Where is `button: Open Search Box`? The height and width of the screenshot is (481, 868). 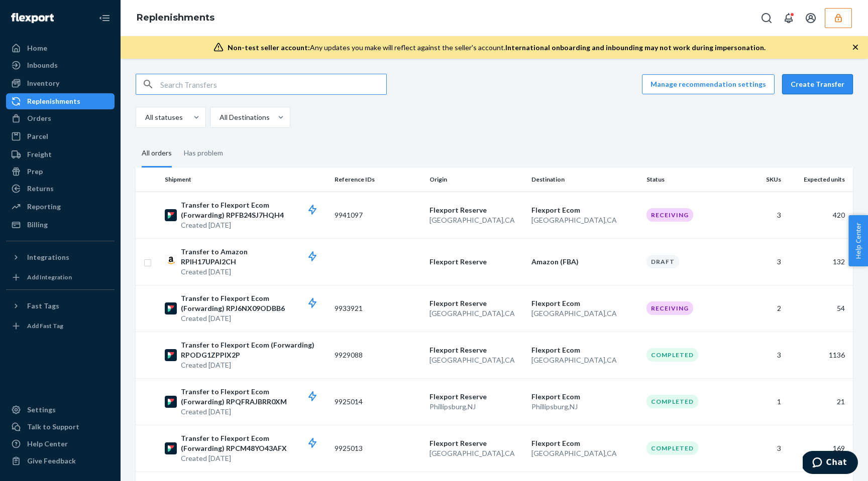
button: Open Search Box is located at coordinates (766, 18).